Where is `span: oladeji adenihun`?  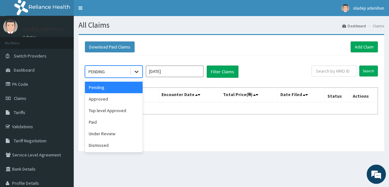 span: oladeji adenihun is located at coordinates (369, 8).